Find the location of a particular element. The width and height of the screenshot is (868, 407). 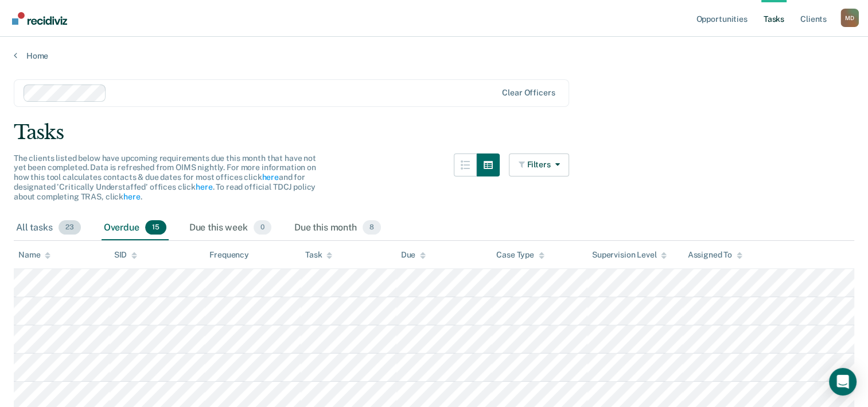

div: Name is located at coordinates (35, 255).